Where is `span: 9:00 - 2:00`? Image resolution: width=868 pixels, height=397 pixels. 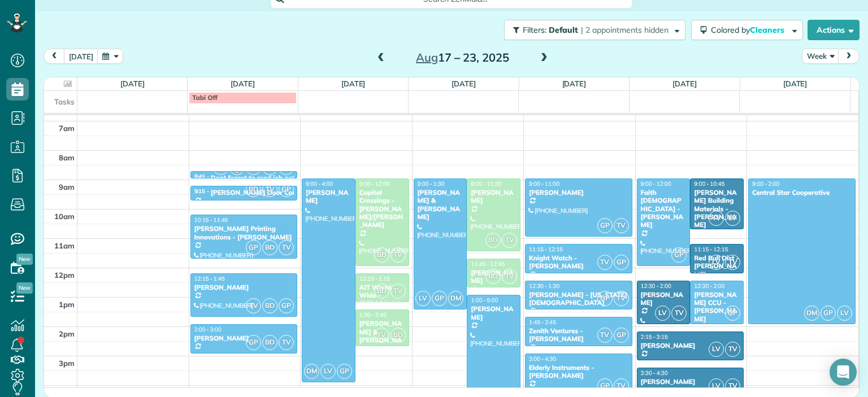
span: 9:00 - 2:00 is located at coordinates (766, 183).